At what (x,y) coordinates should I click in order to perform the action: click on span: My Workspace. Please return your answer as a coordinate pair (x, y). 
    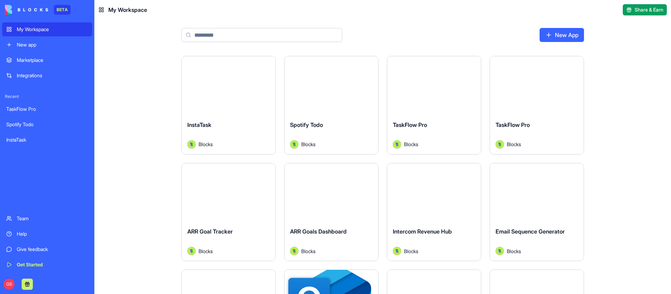
    Looking at the image, I should click on (128, 10).